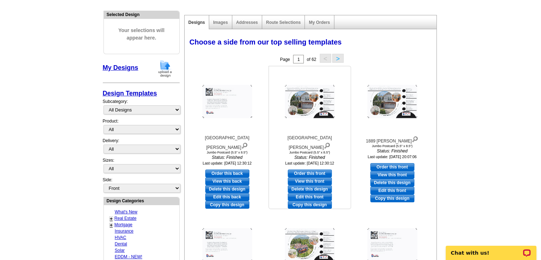 This screenshot has height=260, width=541. Describe the element at coordinates (126, 218) in the screenshot. I see `a: Real Estate` at that location.